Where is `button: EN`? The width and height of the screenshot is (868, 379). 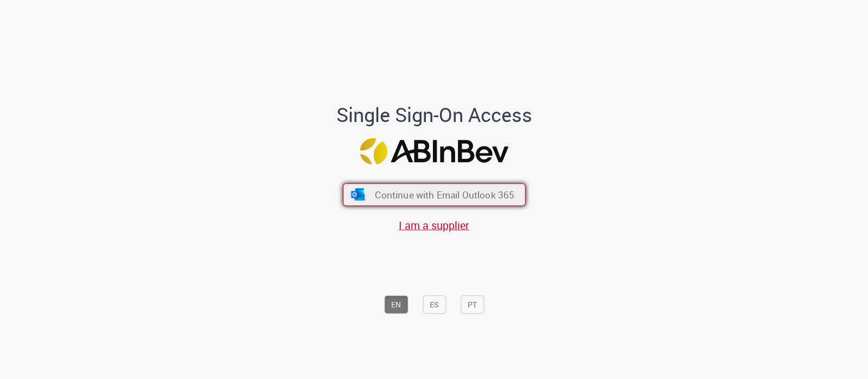 button: EN is located at coordinates (396, 305).